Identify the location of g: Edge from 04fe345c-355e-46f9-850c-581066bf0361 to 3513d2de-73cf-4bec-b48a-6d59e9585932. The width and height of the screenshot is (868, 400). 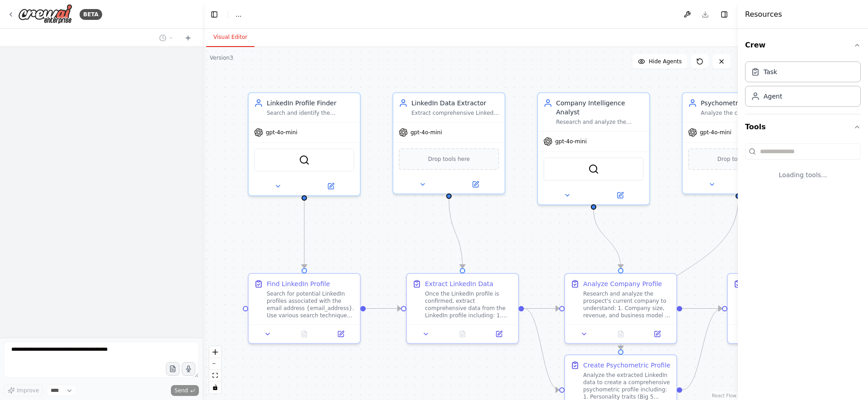
(702, 309).